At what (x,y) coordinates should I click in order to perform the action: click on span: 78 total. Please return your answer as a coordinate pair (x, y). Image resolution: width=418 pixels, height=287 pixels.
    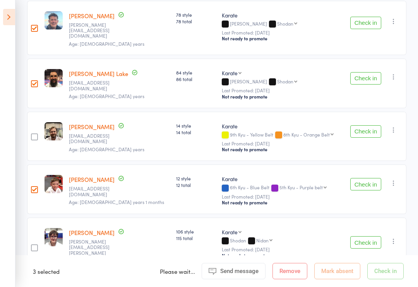
    Looking at the image, I should click on (196, 21).